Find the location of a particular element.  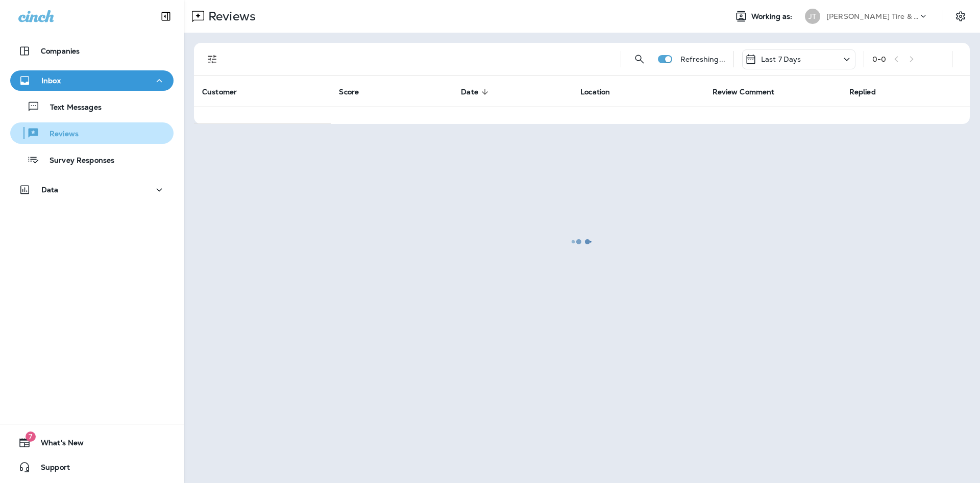

button: Data is located at coordinates (92, 190).